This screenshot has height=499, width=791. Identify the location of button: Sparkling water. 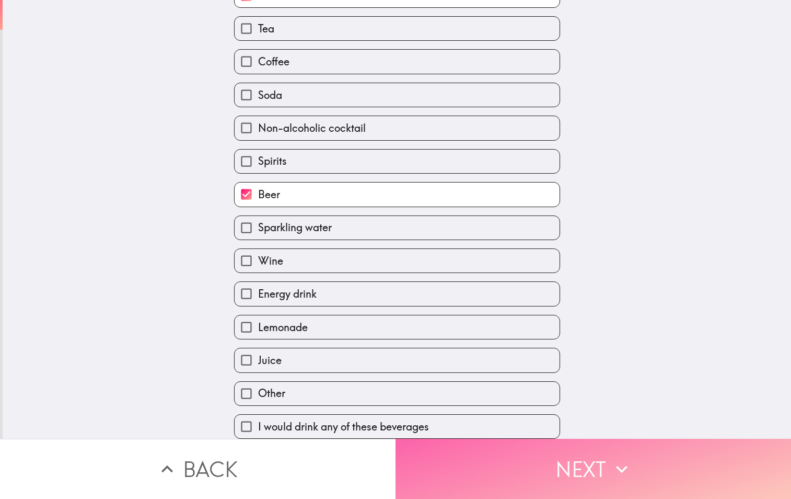
(397, 227).